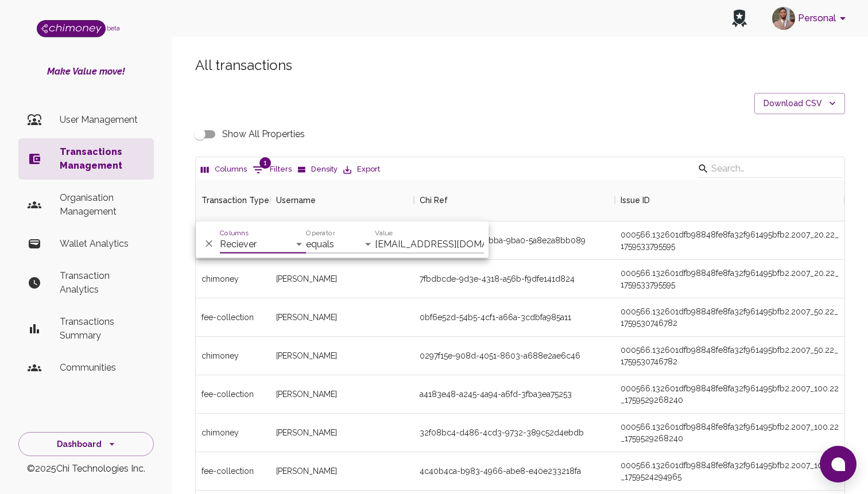  Describe the element at coordinates (839, 465) in the screenshot. I see `button: Open chat window` at that location.